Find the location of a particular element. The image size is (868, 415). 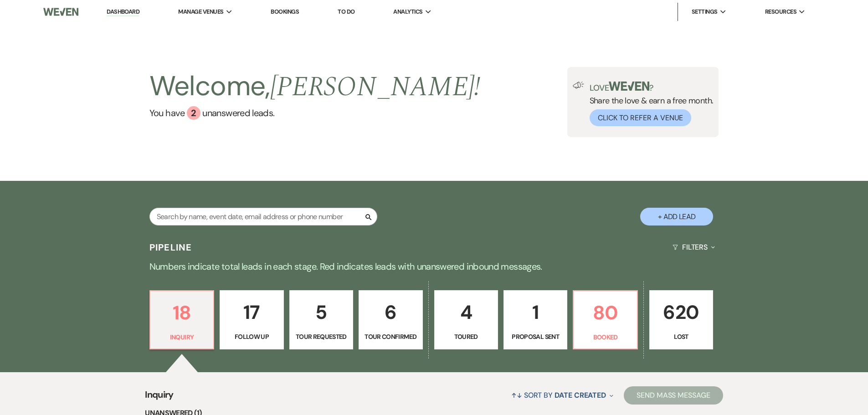

p: Inquiry is located at coordinates (182, 337).